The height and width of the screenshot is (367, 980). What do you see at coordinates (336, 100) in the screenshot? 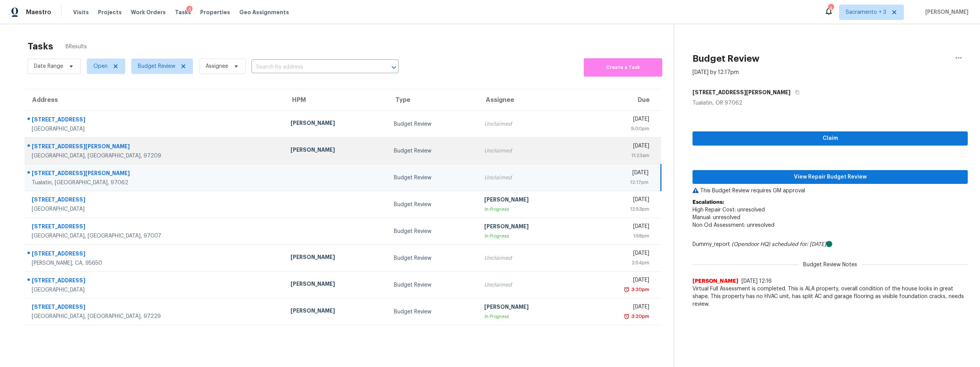
I see `th: HPM` at bounding box center [336, 100].